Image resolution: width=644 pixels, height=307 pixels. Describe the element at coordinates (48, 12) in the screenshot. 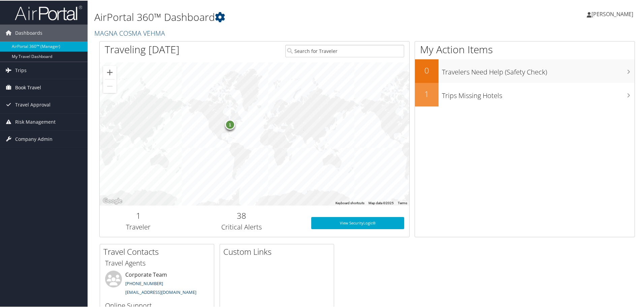

I see `img: airportal-logo.png` at that location.